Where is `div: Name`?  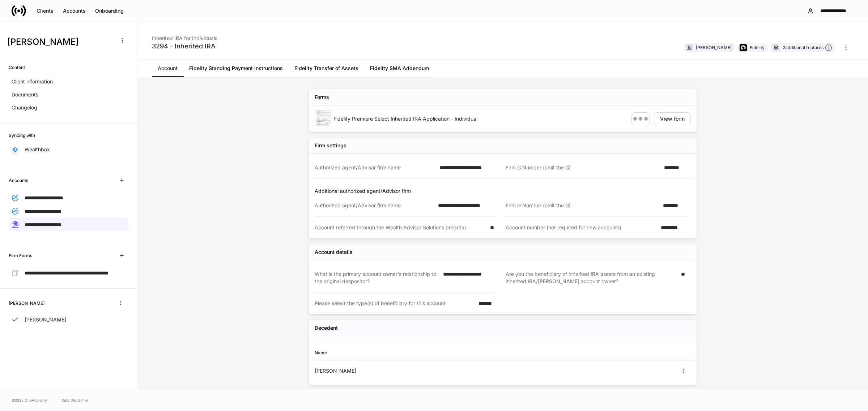
div: Name is located at coordinates (409, 353).